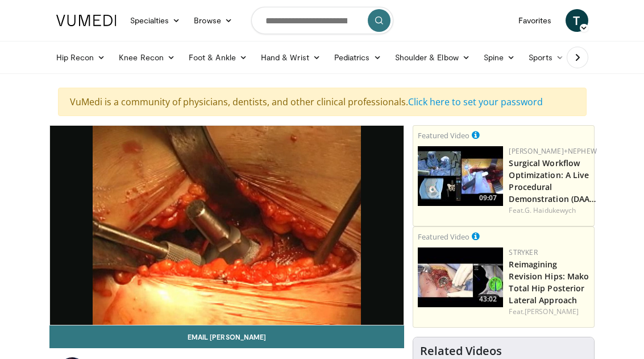 The height and width of the screenshot is (359, 644). Describe the element at coordinates (460, 277) in the screenshot. I see `img: 6632ea9e-2a24-47c5-a9a2-6608124666dc.150x105_q85_crop-smart_upscale.jpg` at that location.